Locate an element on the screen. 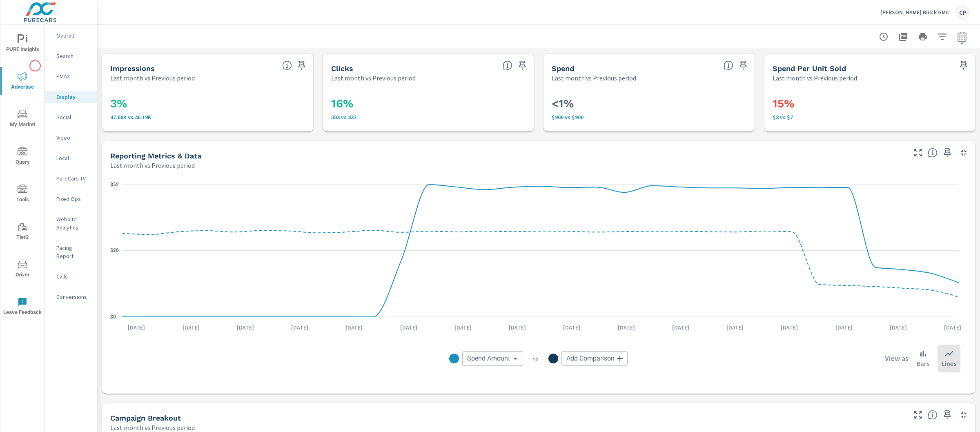 This screenshot has height=432, width=980. p: Local is located at coordinates (73, 158).